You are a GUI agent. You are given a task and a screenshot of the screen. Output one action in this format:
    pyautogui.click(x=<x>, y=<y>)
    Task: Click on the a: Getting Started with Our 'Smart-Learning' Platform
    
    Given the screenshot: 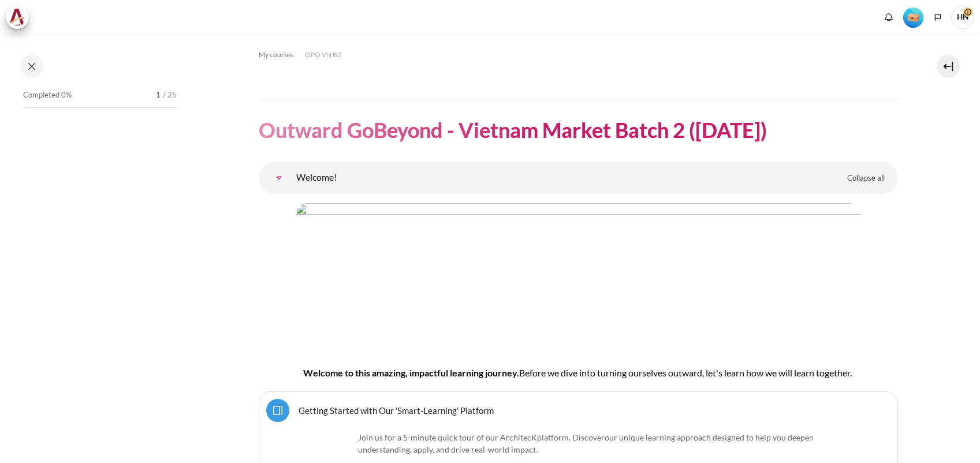 What is the action you would take?
    pyautogui.click(x=396, y=410)
    